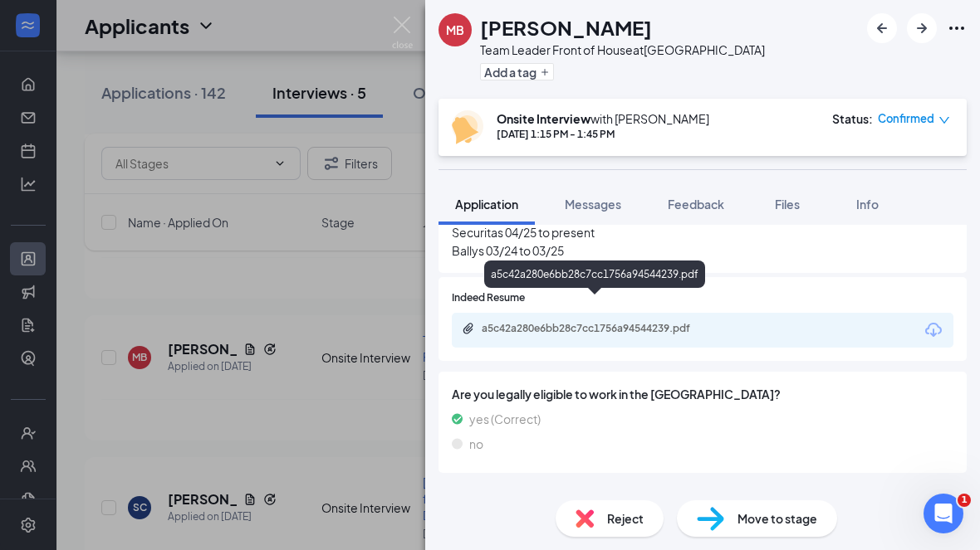 This screenshot has width=980, height=550. Describe the element at coordinates (922, 29) in the screenshot. I see `svg: ArrowRight` at that location.